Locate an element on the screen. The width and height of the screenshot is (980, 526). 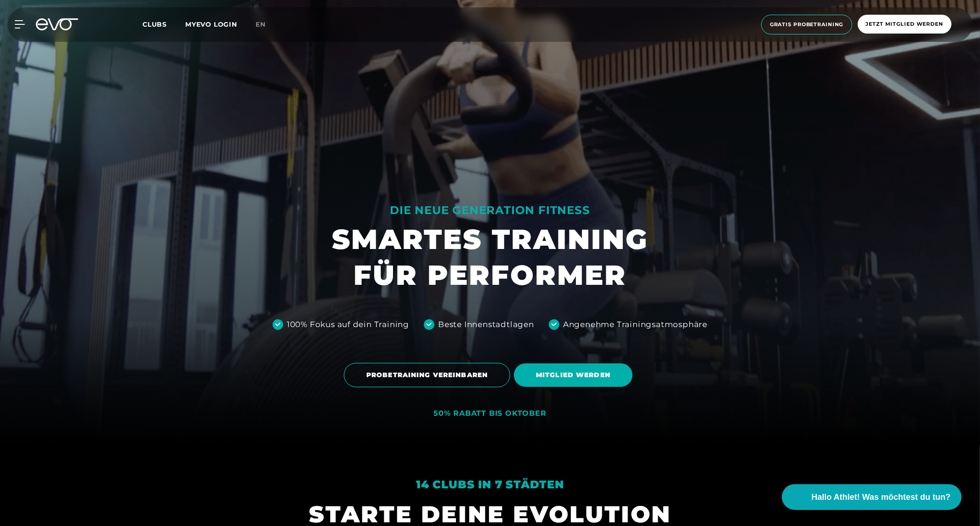
div: 50% RABATT BIS OKTOBER is located at coordinates (490, 413).